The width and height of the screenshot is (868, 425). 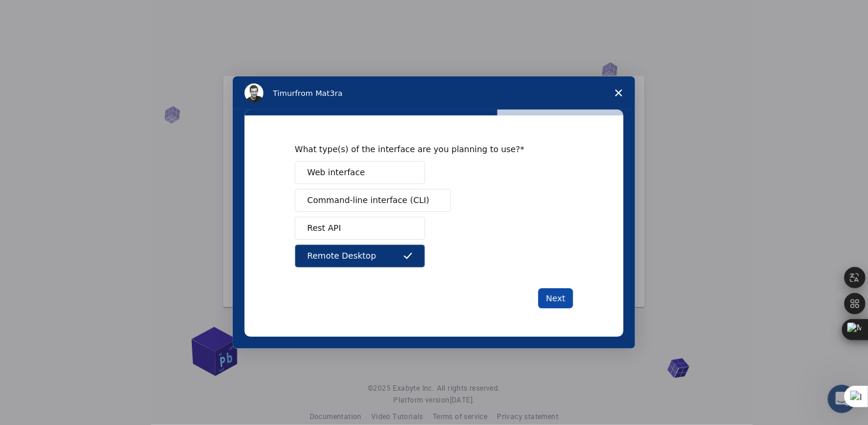 I want to click on img: Profile image for Timur, so click(x=254, y=93).